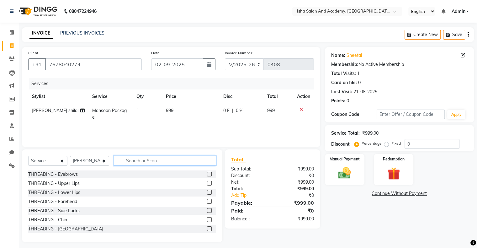 The width and height of the screenshot is (477, 248). Describe the element at coordinates (249, 169) in the screenshot. I see `div: Sub Total:` at that location.